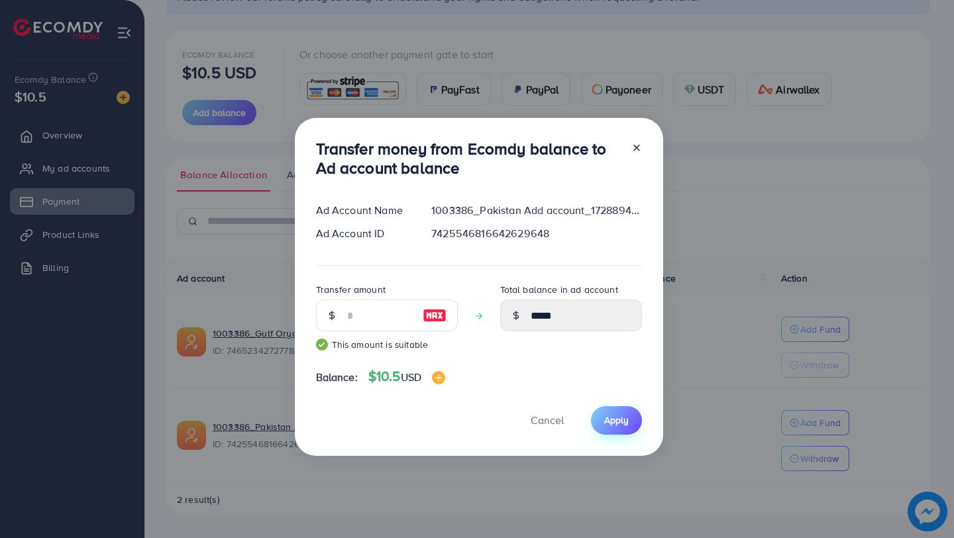 Image resolution: width=954 pixels, height=538 pixels. I want to click on div: 7425546816642629648, so click(536, 233).